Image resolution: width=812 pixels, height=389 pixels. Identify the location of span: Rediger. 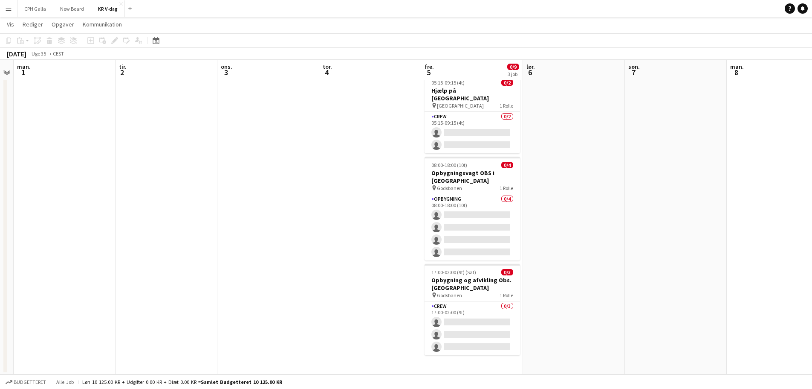
(33, 24).